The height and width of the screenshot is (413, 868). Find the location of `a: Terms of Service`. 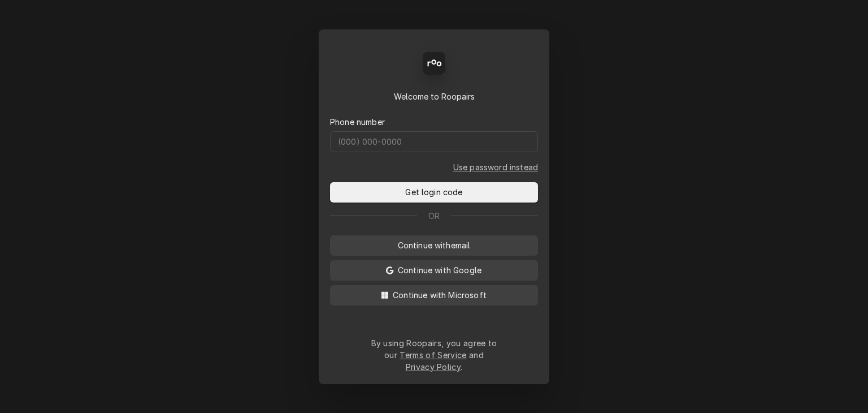

a: Terms of Service is located at coordinates (433, 354).